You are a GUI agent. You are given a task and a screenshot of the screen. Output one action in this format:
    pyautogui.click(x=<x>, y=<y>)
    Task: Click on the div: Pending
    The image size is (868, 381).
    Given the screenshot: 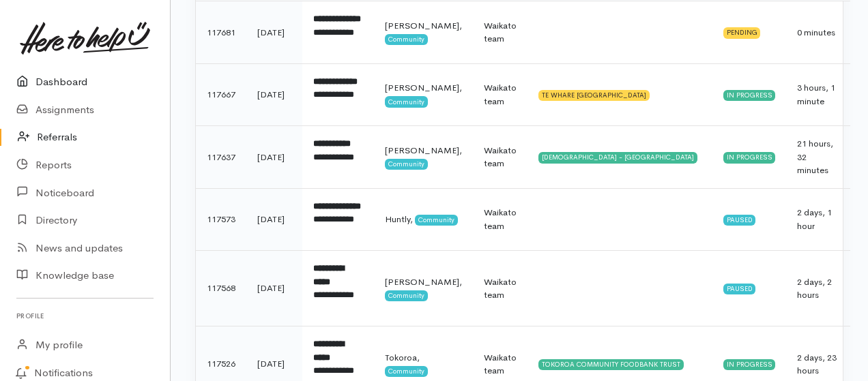 What is the action you would take?
    pyautogui.click(x=741, y=33)
    